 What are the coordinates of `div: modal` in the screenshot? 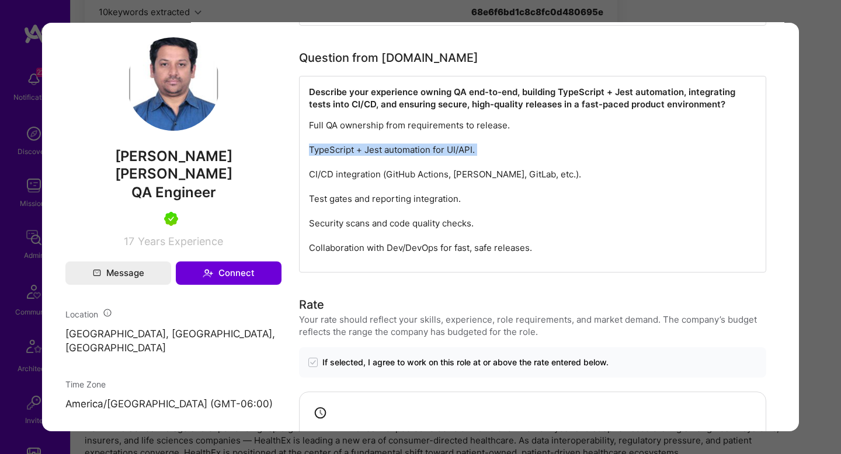 It's located at (421, 227).